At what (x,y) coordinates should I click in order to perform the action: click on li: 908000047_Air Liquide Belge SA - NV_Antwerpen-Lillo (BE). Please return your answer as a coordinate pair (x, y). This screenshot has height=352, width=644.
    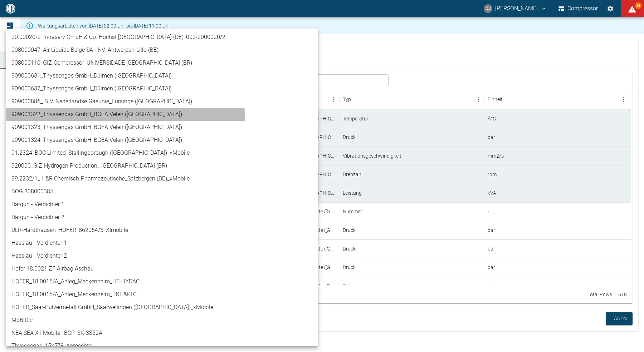
    Looking at the image, I should click on (162, 50).